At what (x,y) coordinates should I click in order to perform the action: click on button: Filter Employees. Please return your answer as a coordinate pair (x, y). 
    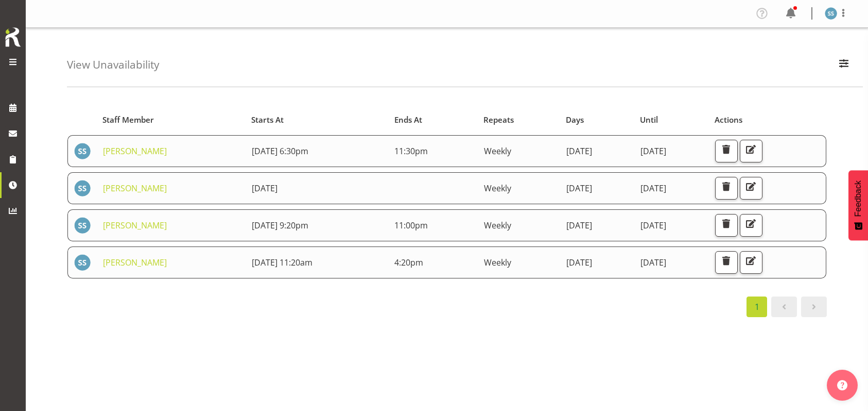
    Looking at the image, I should click on (844, 65).